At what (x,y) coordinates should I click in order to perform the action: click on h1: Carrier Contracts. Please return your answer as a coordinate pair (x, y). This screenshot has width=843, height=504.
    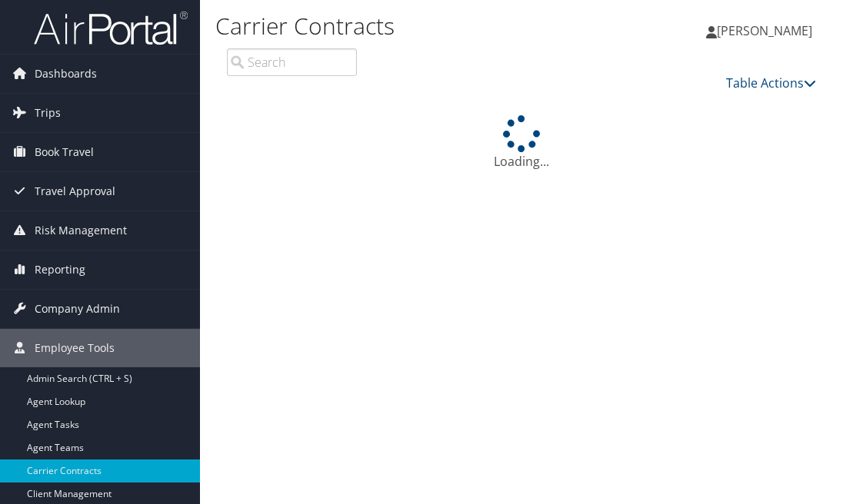
    Looking at the image, I should click on (420, 26).